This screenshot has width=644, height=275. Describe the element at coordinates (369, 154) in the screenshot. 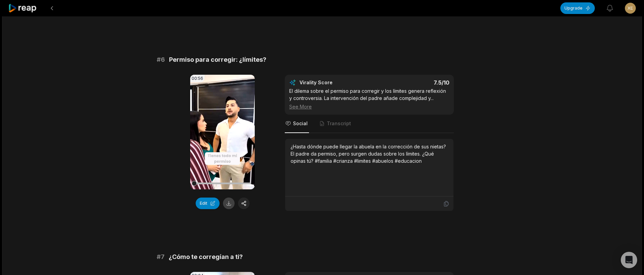

I see `div: ¿Hasta dónde puede llegar la abuela en la corrección de sus nietas? El padre da permiso, pero sur...` at that location.